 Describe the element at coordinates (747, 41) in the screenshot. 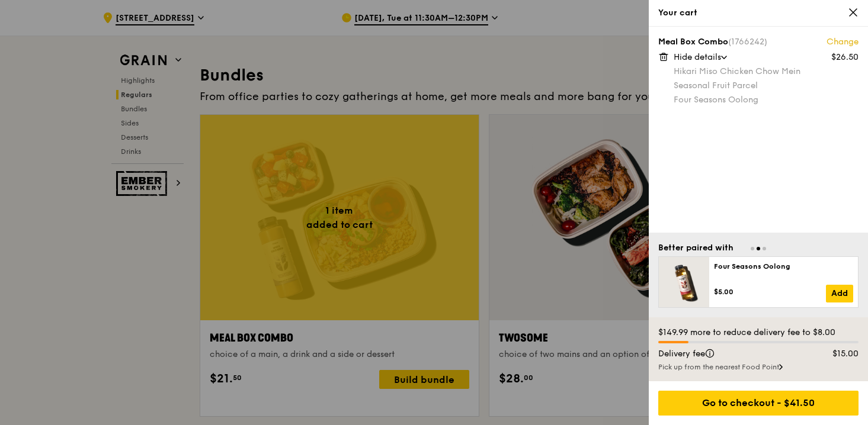

I see `span: (1766242)` at that location.